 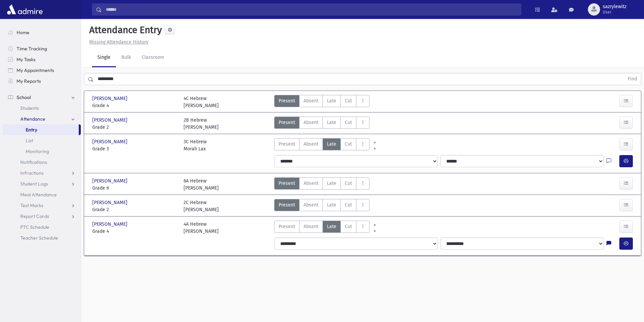 What do you see at coordinates (119, 42) in the screenshot?
I see `u: Missing Attendance History` at bounding box center [119, 42].